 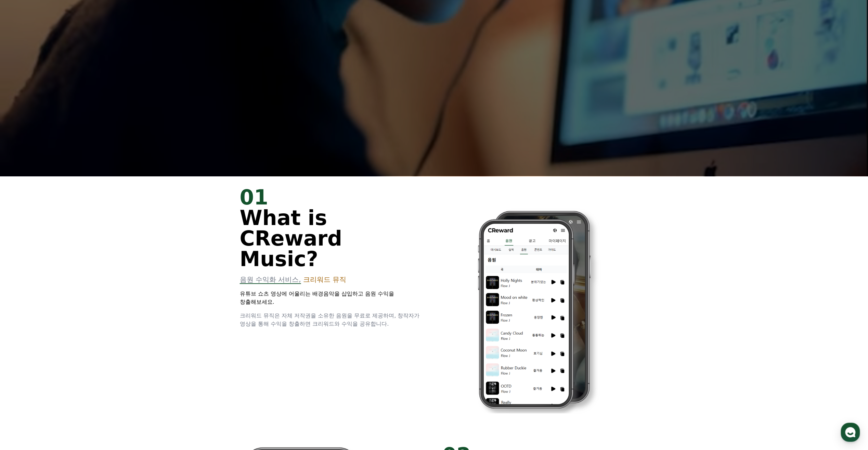 I want to click on a: 설정, so click(x=110, y=225).